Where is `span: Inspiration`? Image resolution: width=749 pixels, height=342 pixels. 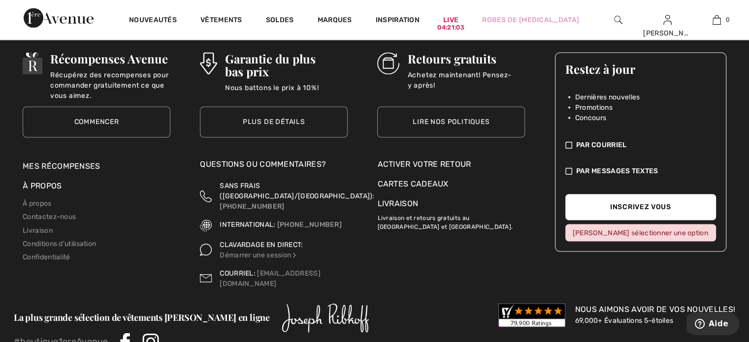
span: Inspiration is located at coordinates (397, 21).